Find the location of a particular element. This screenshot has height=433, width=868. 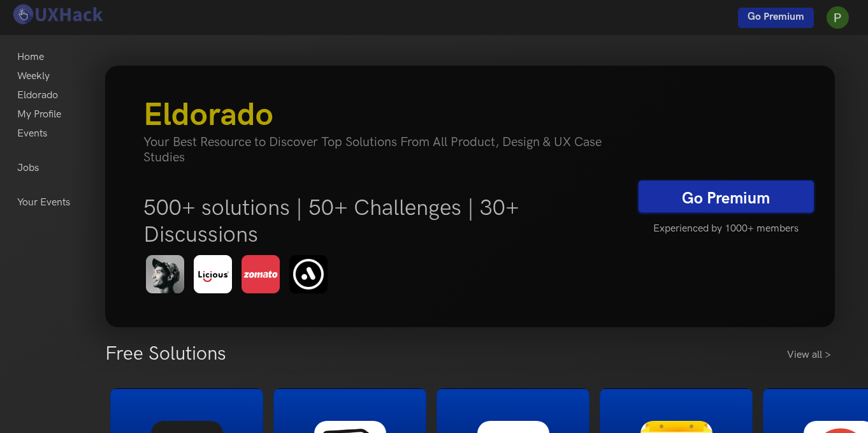

img: UXHack logo is located at coordinates (57, 14).